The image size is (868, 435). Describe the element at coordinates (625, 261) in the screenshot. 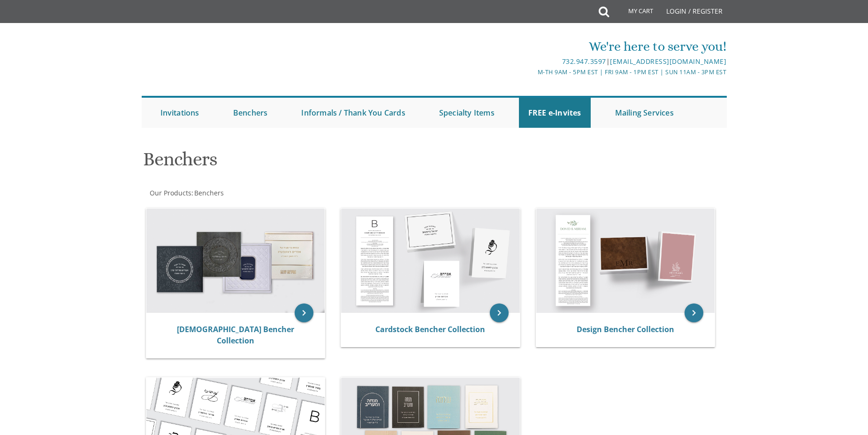

I see `img: Design Bencher Collection` at that location.